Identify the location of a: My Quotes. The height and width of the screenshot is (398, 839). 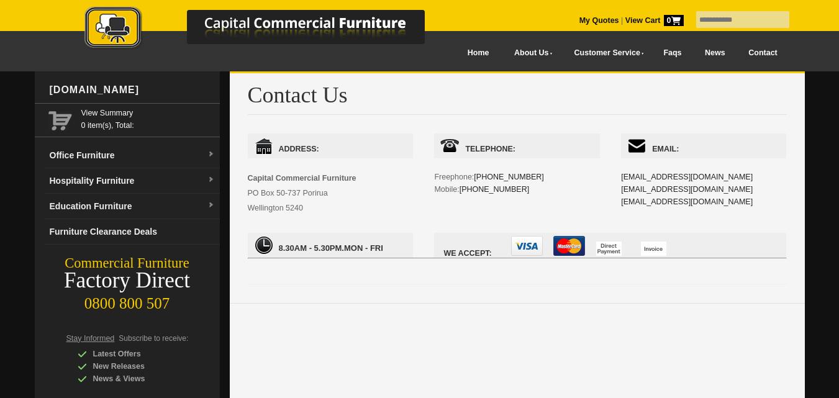
(599, 21).